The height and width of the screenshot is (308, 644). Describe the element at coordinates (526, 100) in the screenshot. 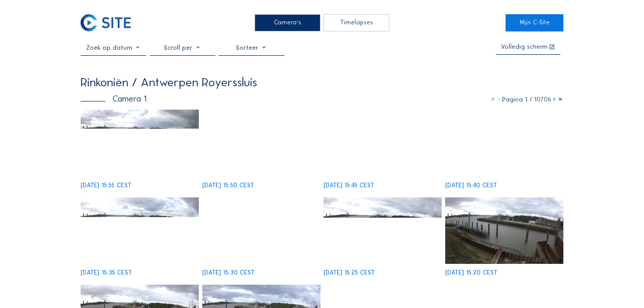

I see `span: Pagina 1 / 10706` at that location.